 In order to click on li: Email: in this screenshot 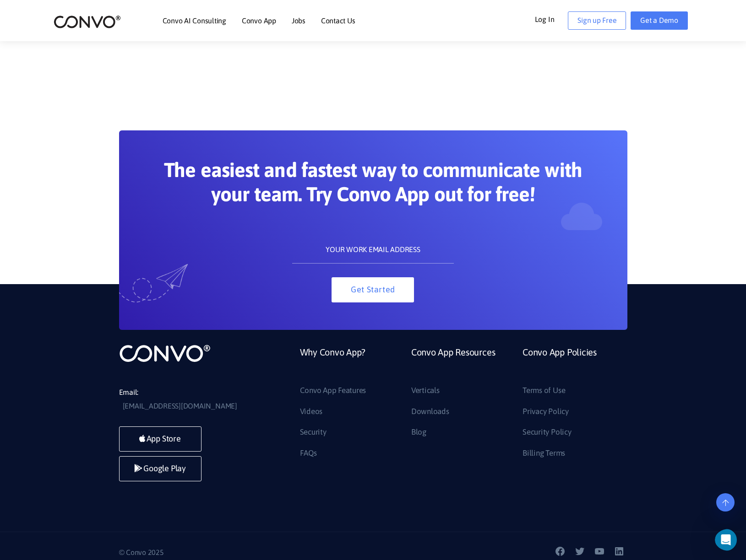, I will do `click(188, 399)`.